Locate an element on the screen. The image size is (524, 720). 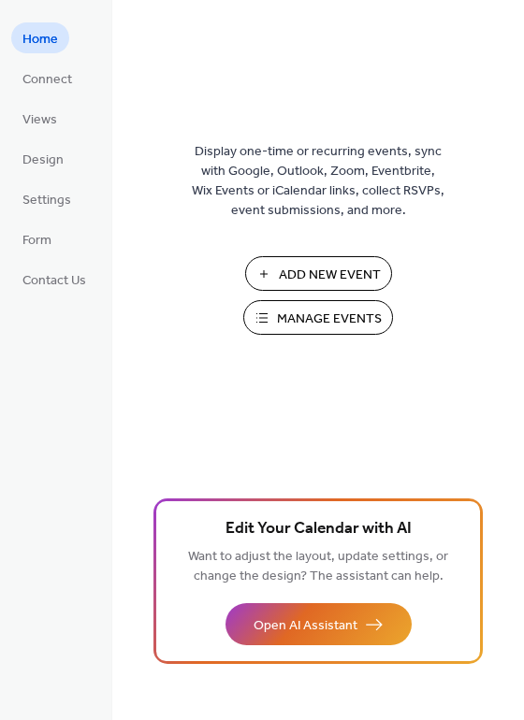
button: Add New Event is located at coordinates (318, 273).